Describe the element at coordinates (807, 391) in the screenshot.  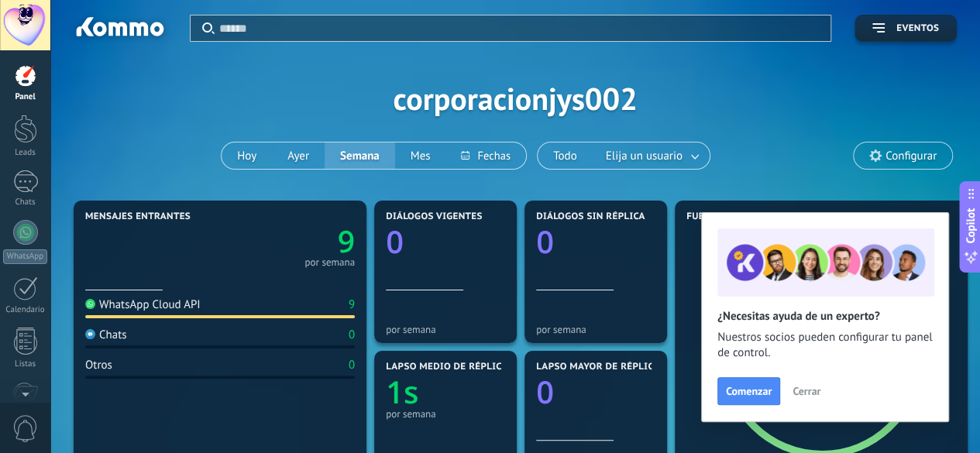
I see `span: Cerrar` at that location.